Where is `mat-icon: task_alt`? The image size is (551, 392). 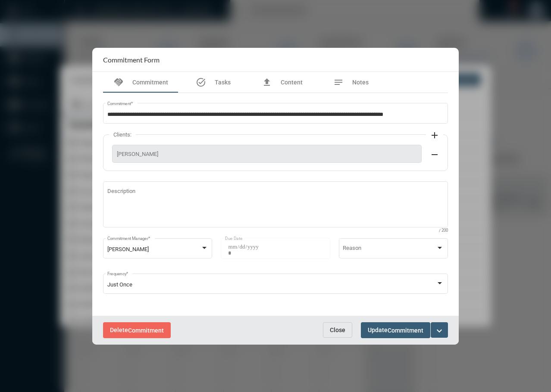
mat-icon: task_alt is located at coordinates (200, 82).